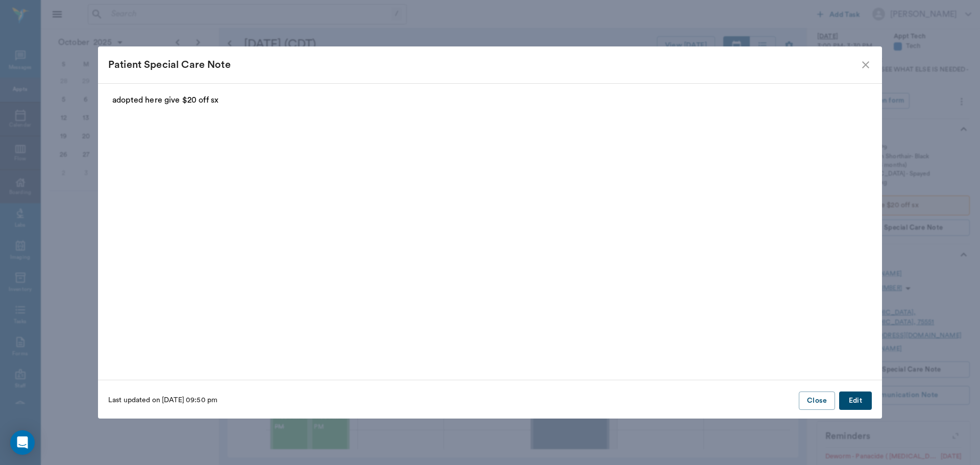  I want to click on p: adopted here give $20 off sx, so click(490, 100).